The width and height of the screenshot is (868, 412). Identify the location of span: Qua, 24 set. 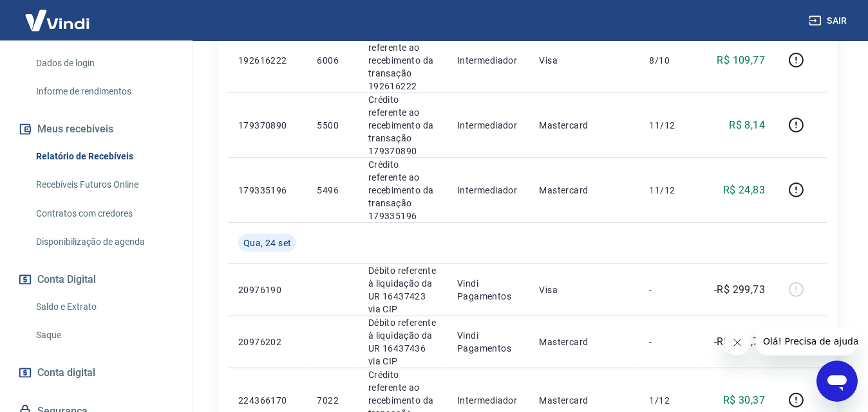
(267, 243).